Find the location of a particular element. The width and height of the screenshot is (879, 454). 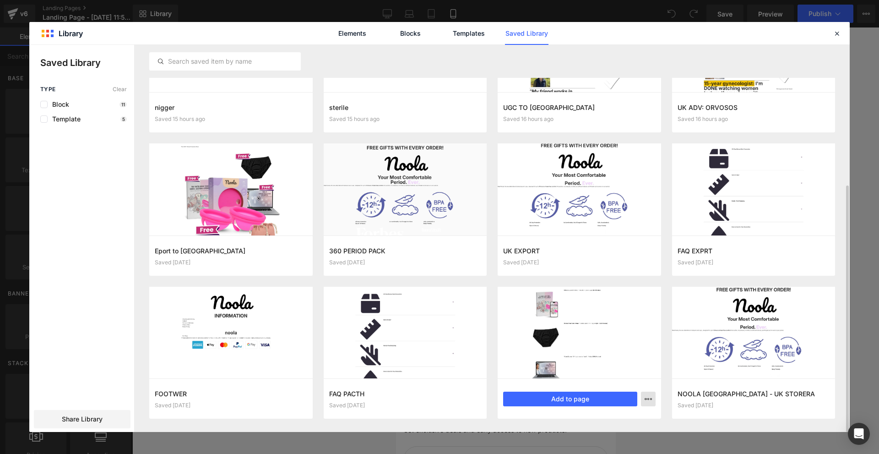

input: Search saved item by name is located at coordinates (225, 61).